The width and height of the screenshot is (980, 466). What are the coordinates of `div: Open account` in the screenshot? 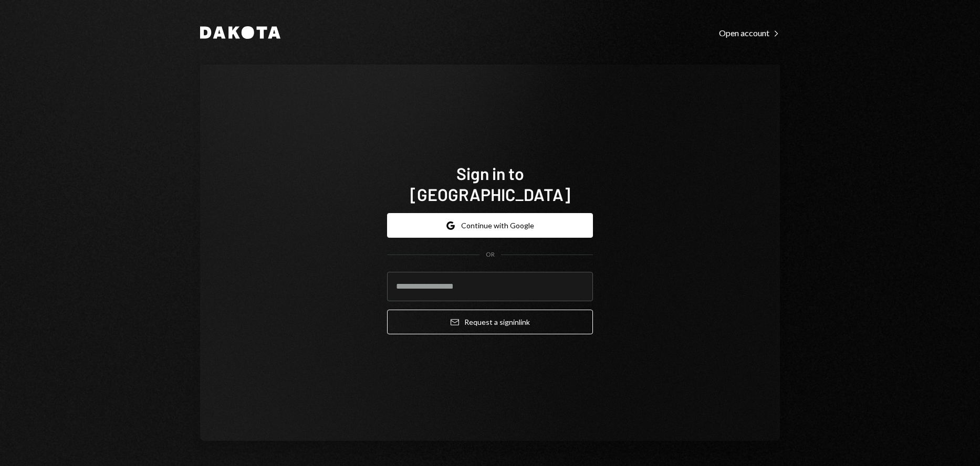 It's located at (749, 33).